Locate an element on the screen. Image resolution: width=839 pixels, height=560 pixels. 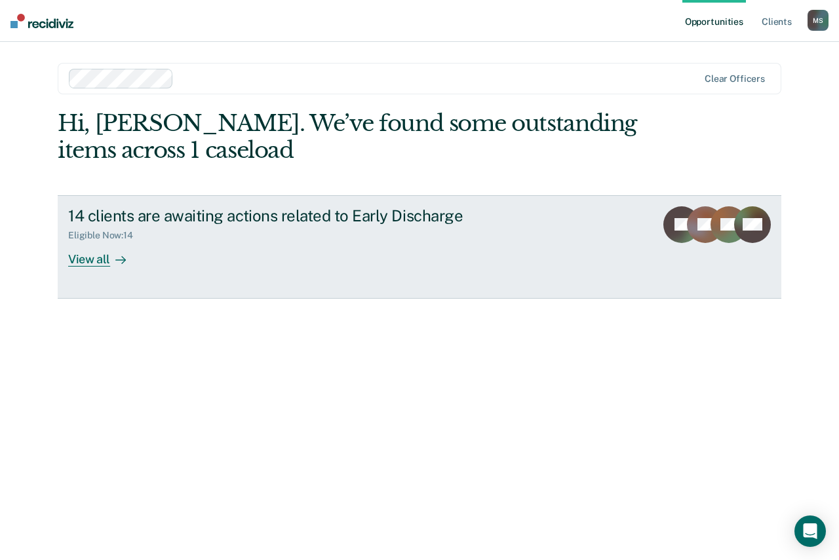
button: MS is located at coordinates (818, 20).